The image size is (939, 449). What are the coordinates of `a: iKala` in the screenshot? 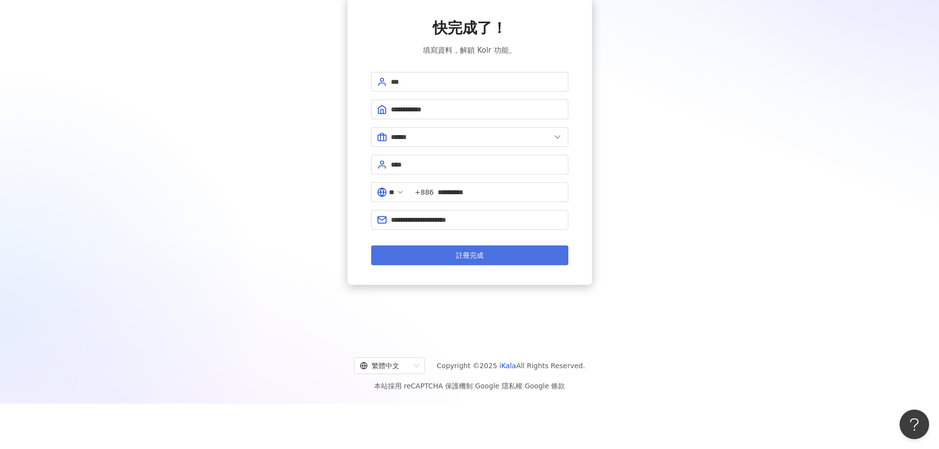 It's located at (508, 366).